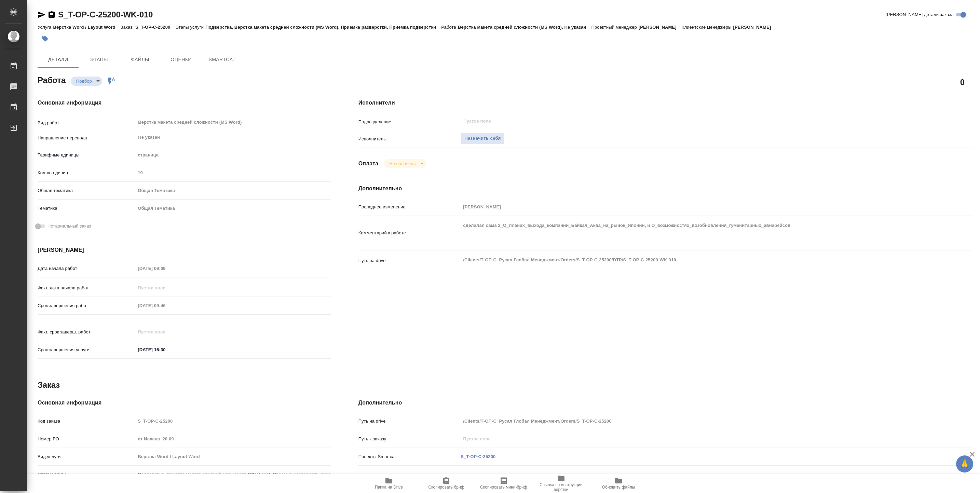  What do you see at coordinates (389, 487) in the screenshot?
I see `span: Папка на Drive` at bounding box center [389, 487].